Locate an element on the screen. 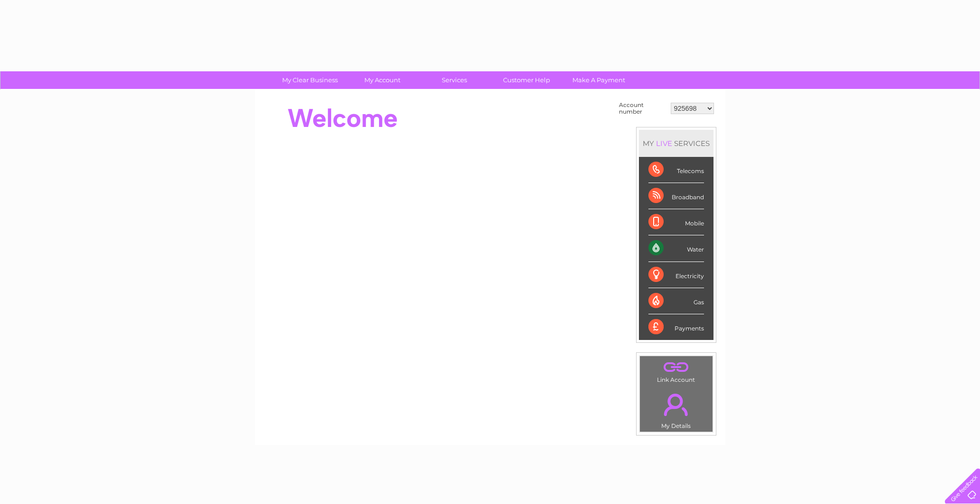 The image size is (980, 504). div: Water is located at coordinates (676, 248).